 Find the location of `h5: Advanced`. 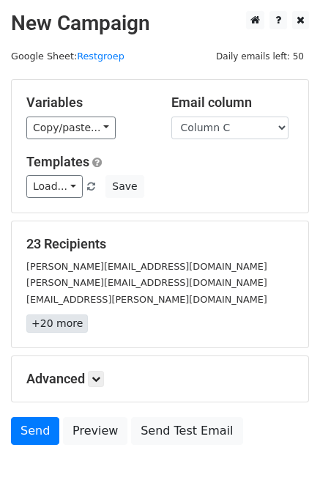

h5: Advanced is located at coordinates (160, 379).